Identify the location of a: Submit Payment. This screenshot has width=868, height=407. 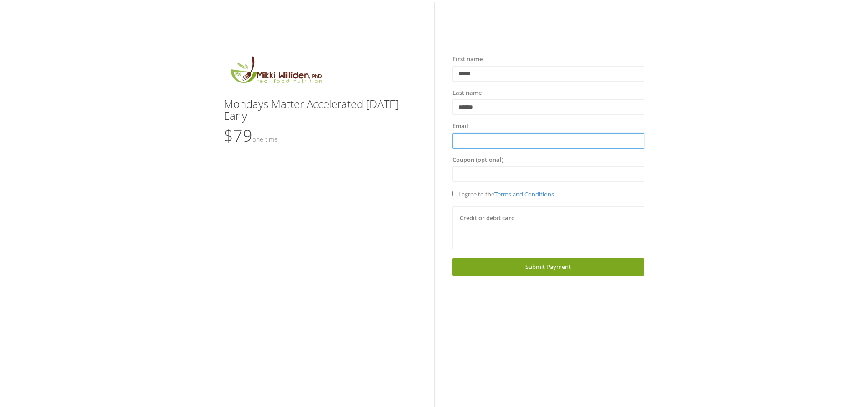
(548, 266).